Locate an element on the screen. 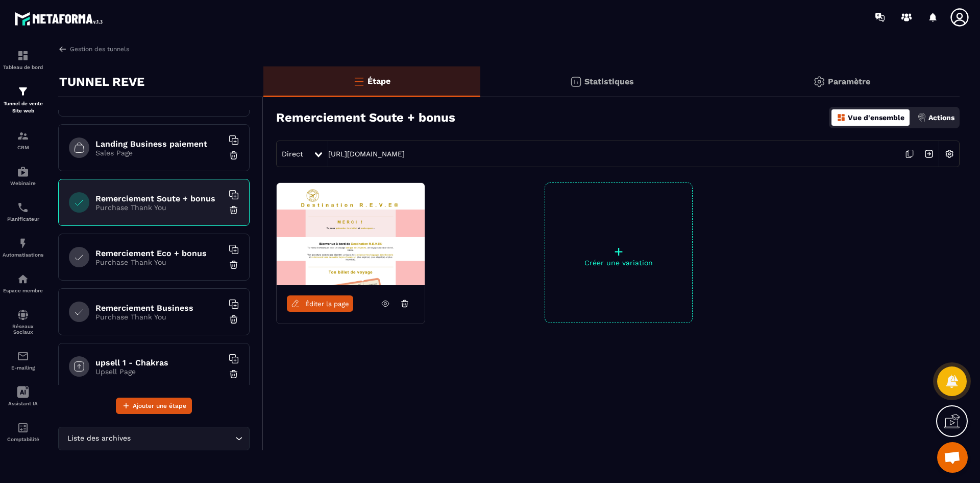  a: automationsautomationsEspace membre is located at coordinates (23, 283).